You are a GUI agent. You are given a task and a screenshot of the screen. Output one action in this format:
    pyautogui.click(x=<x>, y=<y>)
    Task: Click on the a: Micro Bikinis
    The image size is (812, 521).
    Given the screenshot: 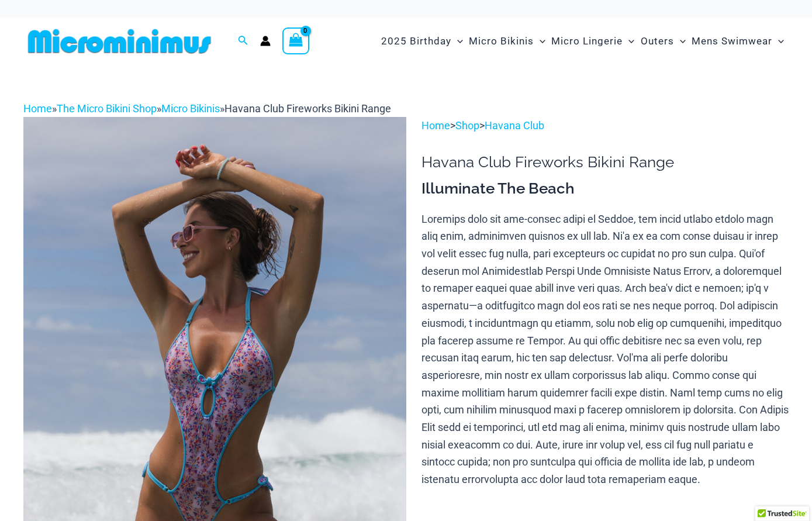 What is the action you would take?
    pyautogui.click(x=190, y=108)
    